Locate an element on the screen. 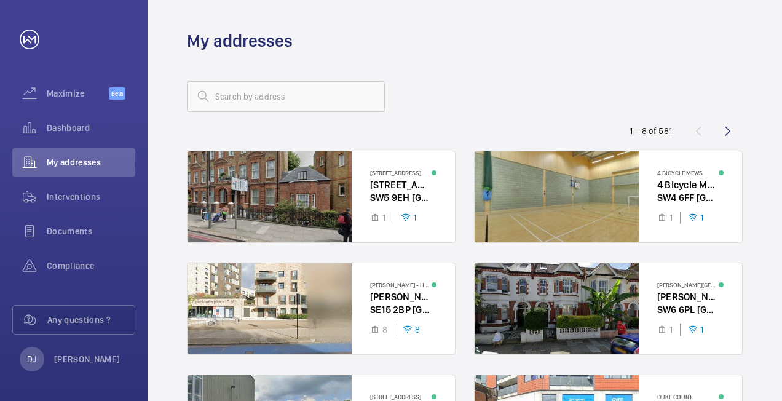  span: Maximize is located at coordinates (77, 93).